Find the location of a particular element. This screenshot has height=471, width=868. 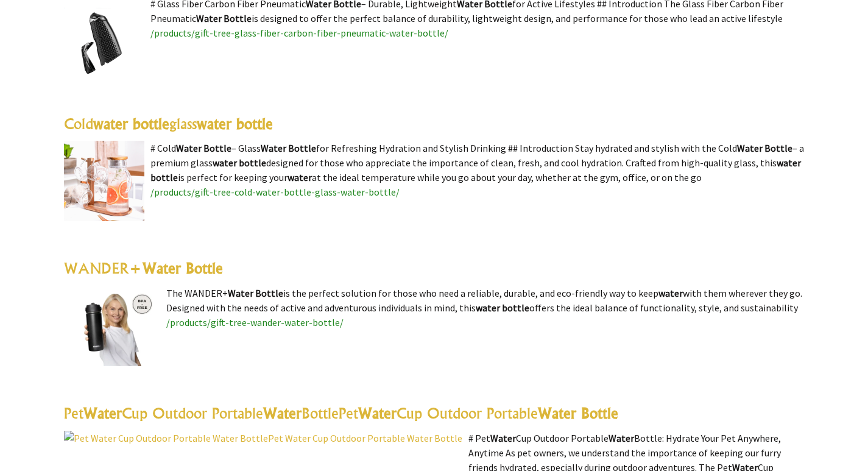

a: /products/gift-tree-cold-water-bottle-glass-water-bottle/ is located at coordinates (275, 192).